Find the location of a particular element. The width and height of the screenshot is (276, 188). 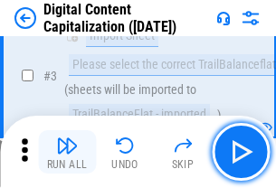

img: Undo is located at coordinates (125, 146).